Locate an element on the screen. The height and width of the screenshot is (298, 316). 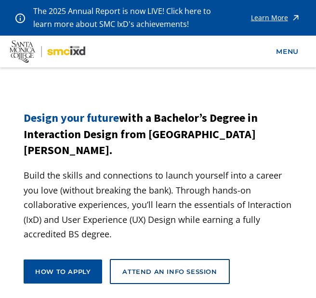
a: menu is located at coordinates (287, 52).